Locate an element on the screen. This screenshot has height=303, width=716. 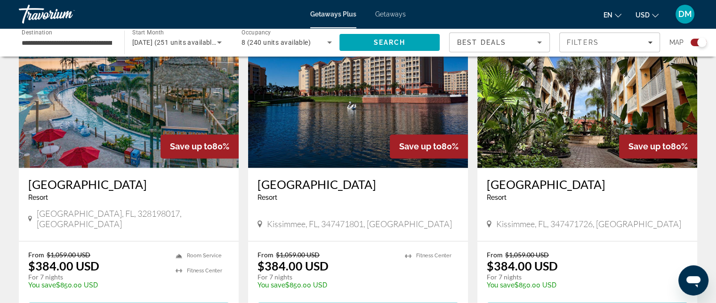
mat-select: Sort by is located at coordinates (500, 42).